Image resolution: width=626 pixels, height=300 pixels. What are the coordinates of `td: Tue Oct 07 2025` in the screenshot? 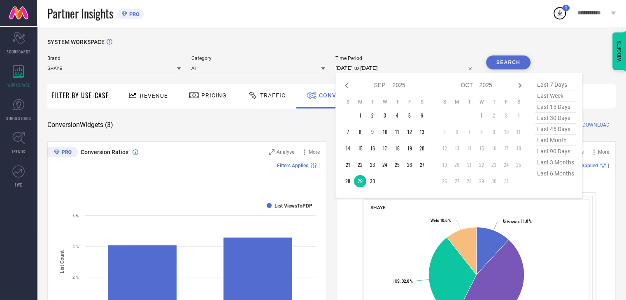 It's located at (469, 132).